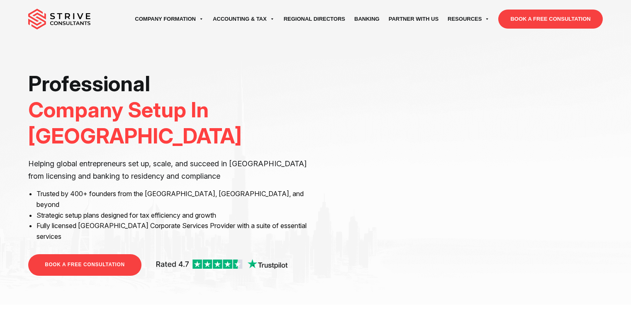 This screenshot has width=631, height=328. What do you see at coordinates (169, 19) in the screenshot?
I see `a: Company Formation` at bounding box center [169, 19].